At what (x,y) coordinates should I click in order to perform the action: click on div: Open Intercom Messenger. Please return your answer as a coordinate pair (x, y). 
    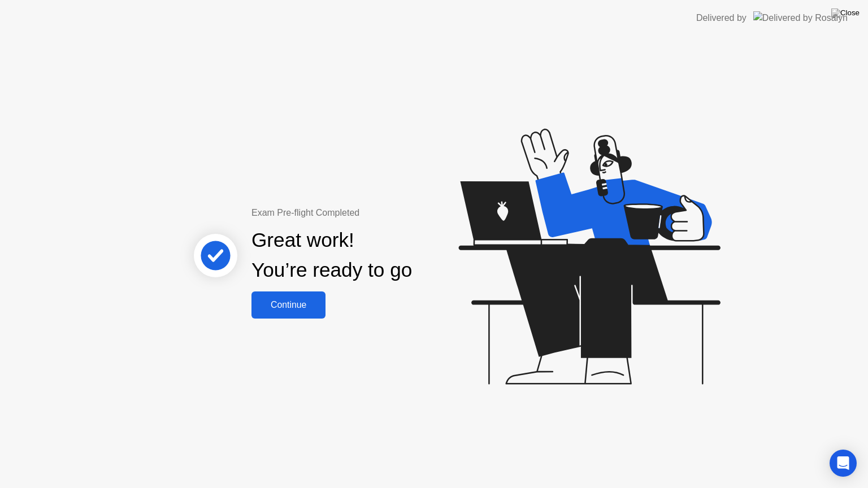
    Looking at the image, I should click on (843, 463).